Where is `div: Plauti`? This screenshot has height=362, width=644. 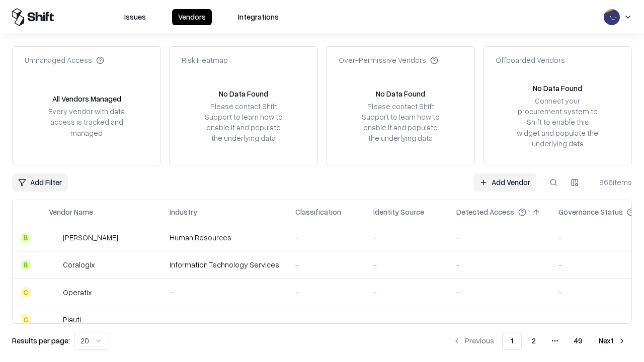
div: Plauti is located at coordinates (72, 320).